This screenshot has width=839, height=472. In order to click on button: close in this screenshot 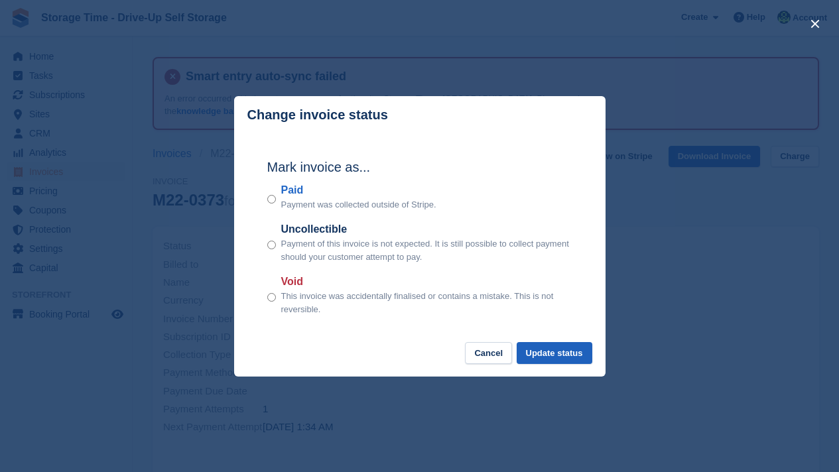, I will do `click(815, 24)`.